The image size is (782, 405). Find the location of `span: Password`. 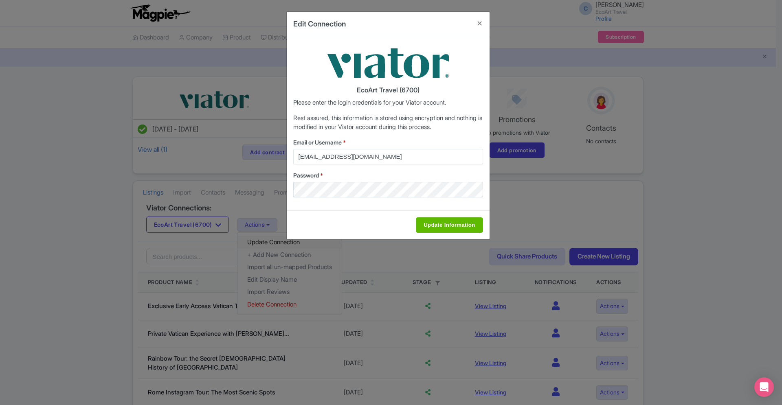

span: Password is located at coordinates (306, 175).